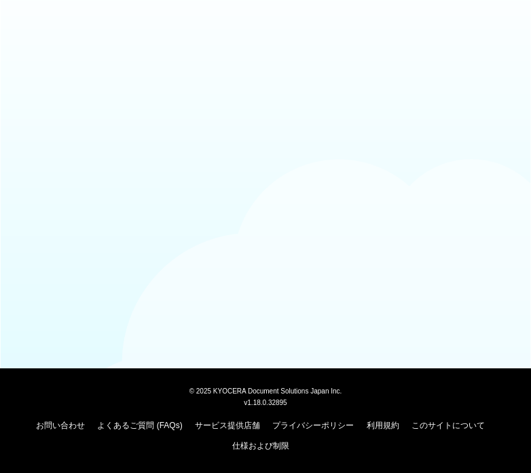 The image size is (531, 473). Describe the element at coordinates (266, 390) in the screenshot. I see `span: © 2025 KYOCERA Document Solutions Japan Inc.` at that location.